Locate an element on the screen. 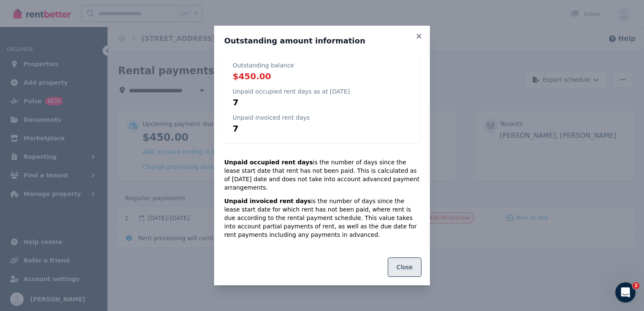  h3: Outstanding amount information is located at coordinates (322, 41).